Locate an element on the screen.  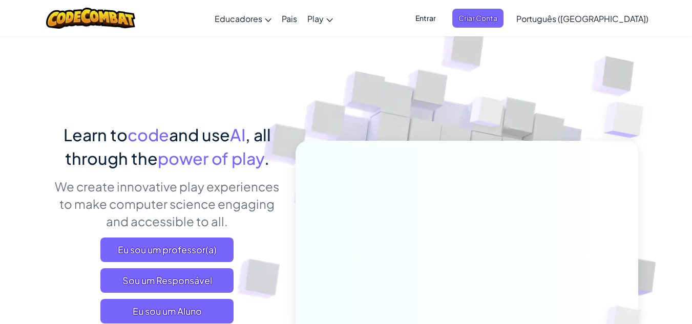
a: Play is located at coordinates (320, 18).